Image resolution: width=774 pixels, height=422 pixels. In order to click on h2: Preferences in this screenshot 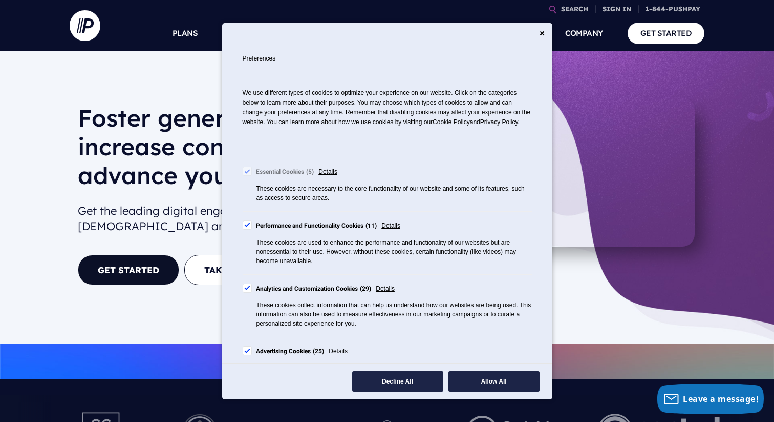, I will do `click(387, 58)`.